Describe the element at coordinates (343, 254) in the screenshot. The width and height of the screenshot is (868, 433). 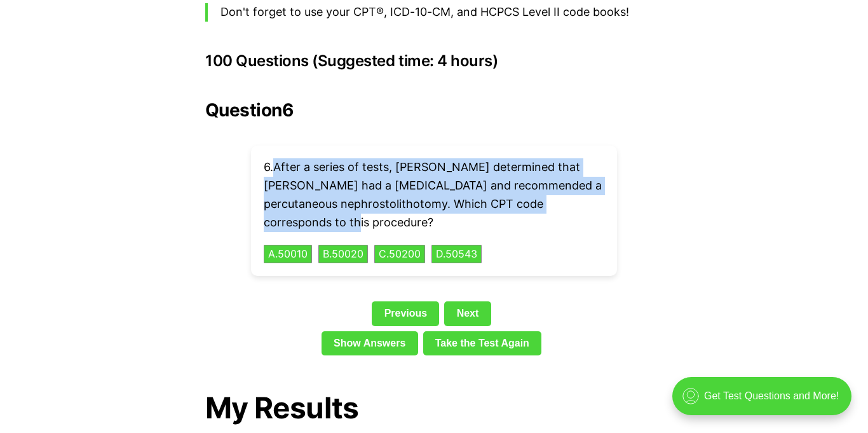
I see `button: B.50020` at that location.